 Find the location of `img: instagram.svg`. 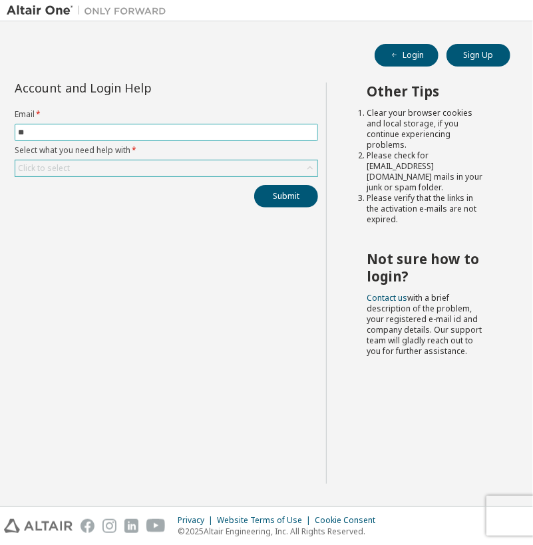

img: instagram.svg is located at coordinates (109, 526).